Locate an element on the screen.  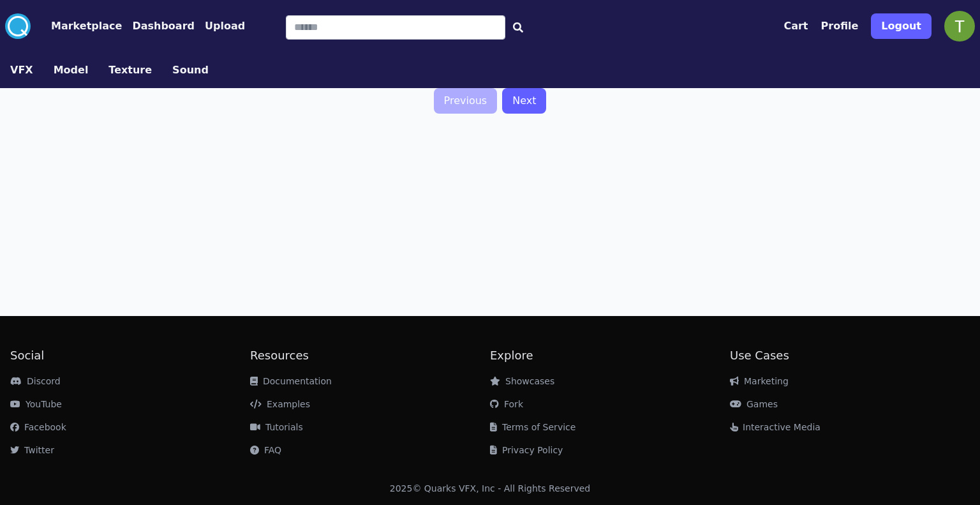
a: Games is located at coordinates (754, 404).